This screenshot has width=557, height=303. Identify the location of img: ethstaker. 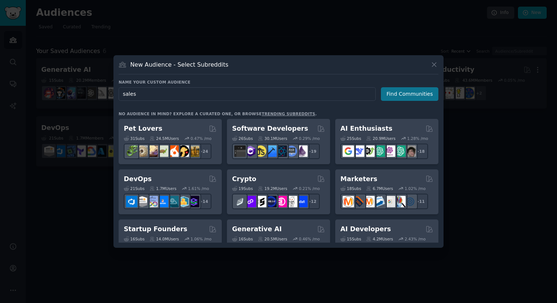
(260, 202).